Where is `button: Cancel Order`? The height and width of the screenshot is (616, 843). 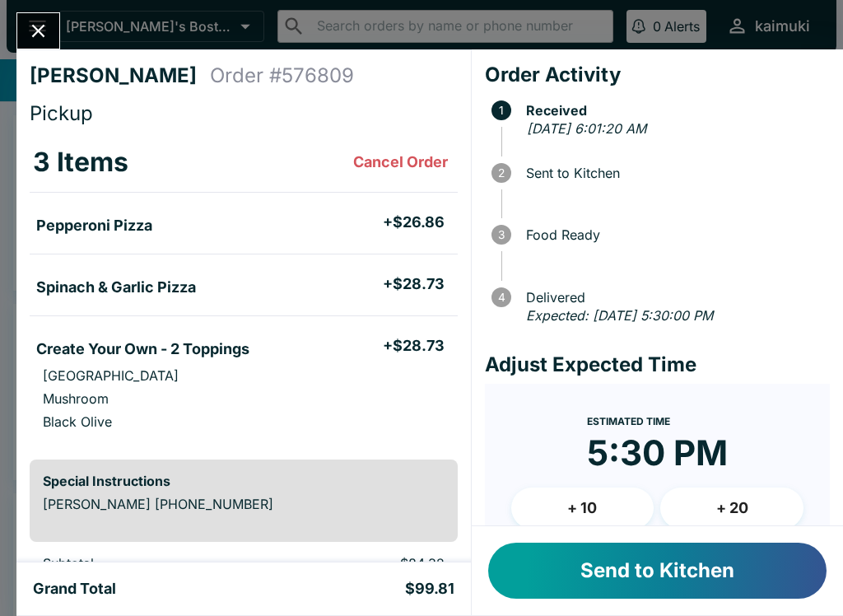 button: Cancel Order is located at coordinates (401, 163).